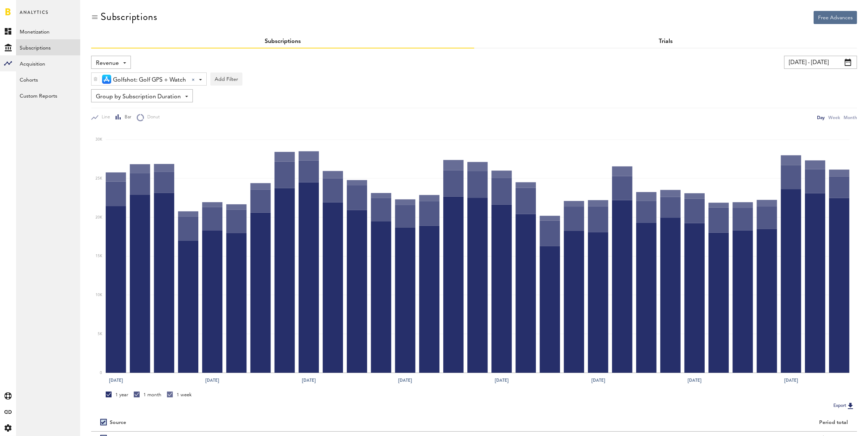 This screenshot has height=436, width=868. I want to click on img: Export, so click(850, 405).